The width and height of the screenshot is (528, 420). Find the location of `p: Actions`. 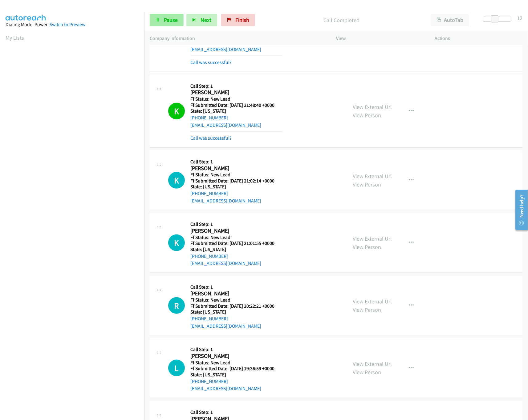

p: Actions is located at coordinates (479, 39).